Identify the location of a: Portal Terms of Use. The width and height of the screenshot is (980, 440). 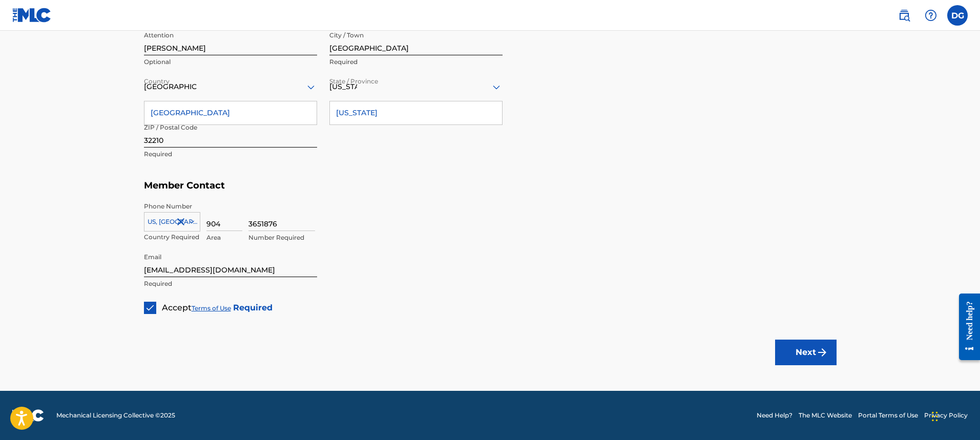
(888, 415).